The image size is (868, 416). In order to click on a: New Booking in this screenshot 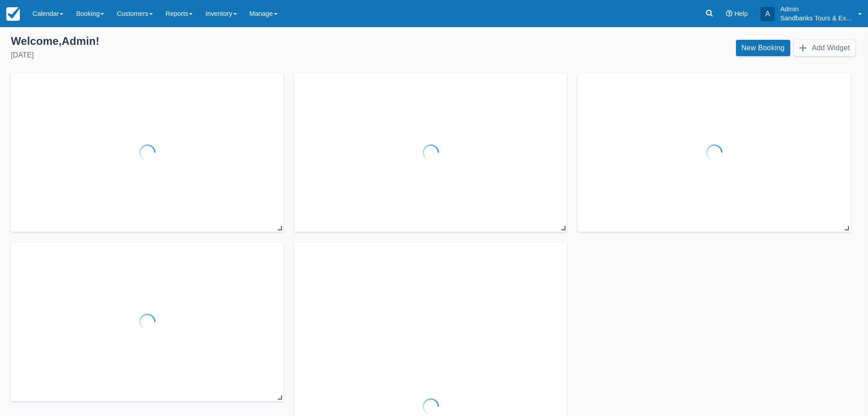, I will do `click(763, 48)`.